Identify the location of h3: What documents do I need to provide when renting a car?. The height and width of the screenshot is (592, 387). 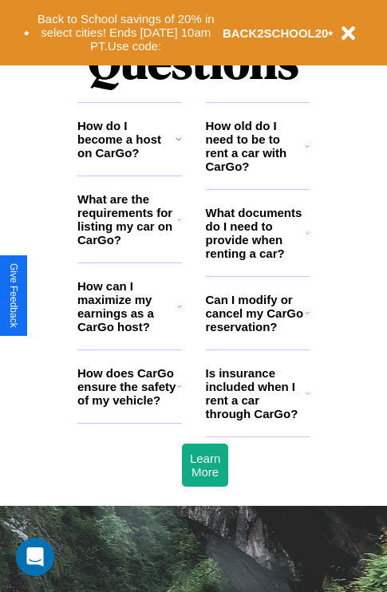
(256, 233).